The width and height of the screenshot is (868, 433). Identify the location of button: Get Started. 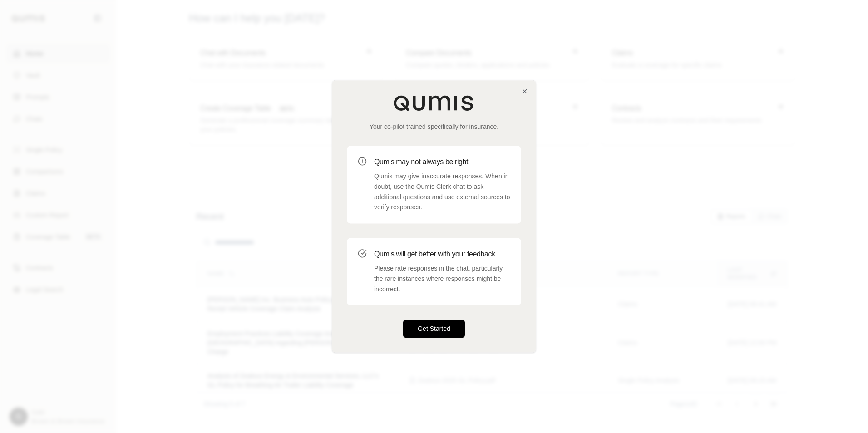
(434, 329).